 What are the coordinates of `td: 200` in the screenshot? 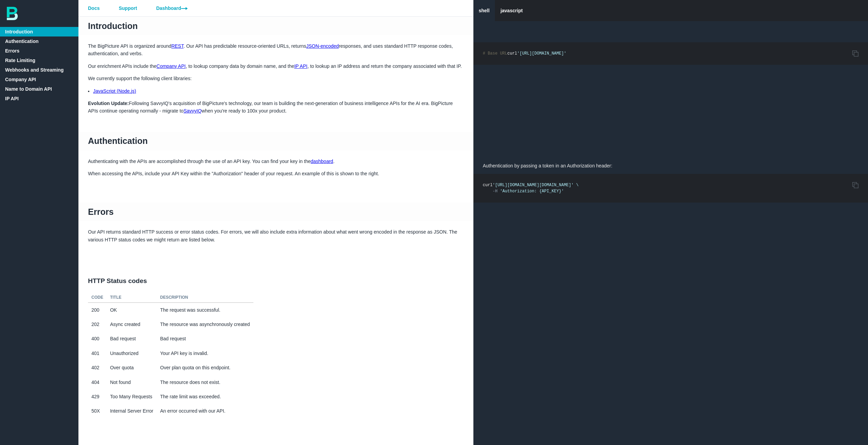 It's located at (97, 310).